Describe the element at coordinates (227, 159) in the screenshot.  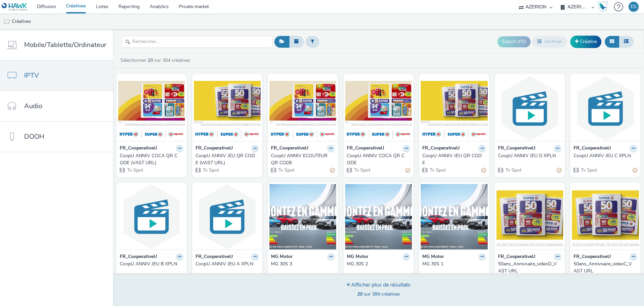
I see `a: CoopU ANNIV JEU QR CODE (VAST URL)` at that location.